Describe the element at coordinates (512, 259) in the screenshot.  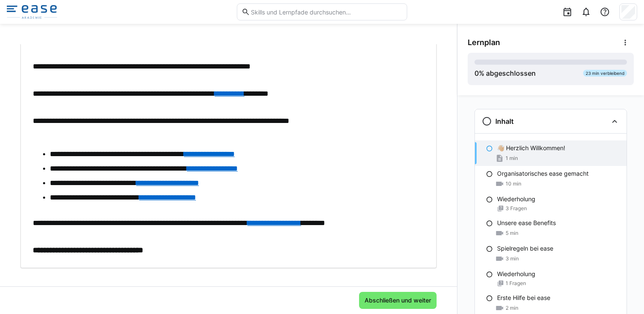
I see `span: 3 min` at that location.